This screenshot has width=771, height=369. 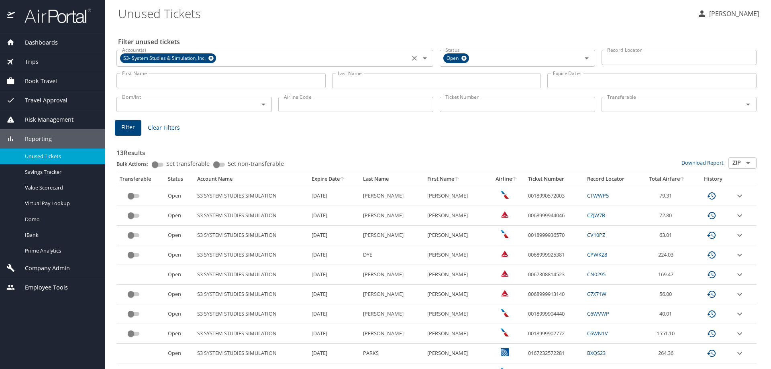 I want to click on td: 56.00, so click(x=667, y=294).